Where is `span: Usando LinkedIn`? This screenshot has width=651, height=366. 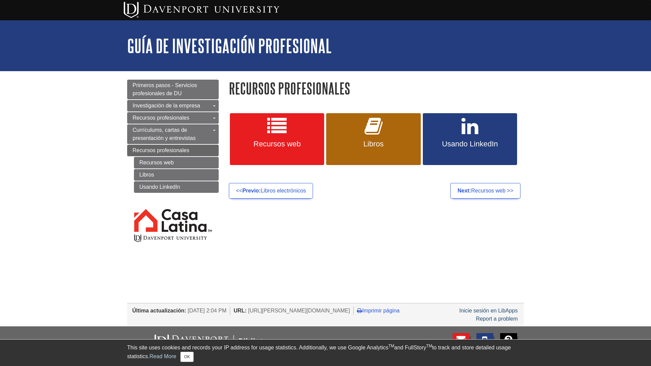 span: Usando LinkedIn is located at coordinates (470, 144).